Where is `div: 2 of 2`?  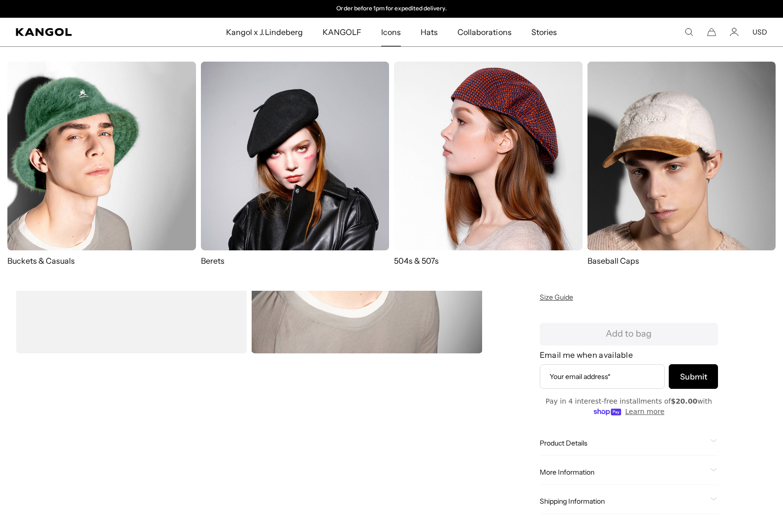 div: 2 of 2 is located at coordinates (391, 9).